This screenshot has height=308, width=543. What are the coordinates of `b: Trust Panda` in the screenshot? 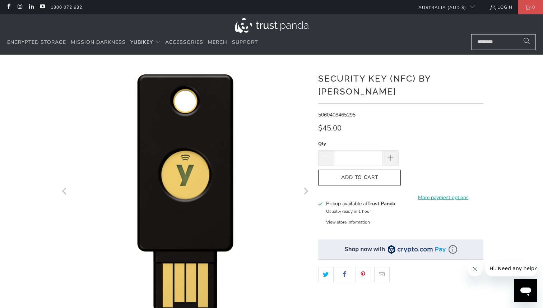 It's located at (381, 203).